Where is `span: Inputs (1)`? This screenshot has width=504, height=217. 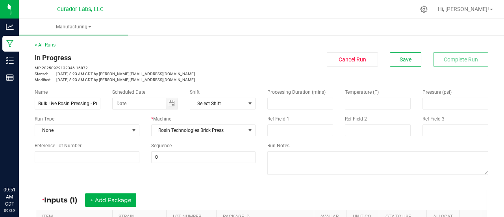
span: Inputs (1) is located at coordinates (65, 200).